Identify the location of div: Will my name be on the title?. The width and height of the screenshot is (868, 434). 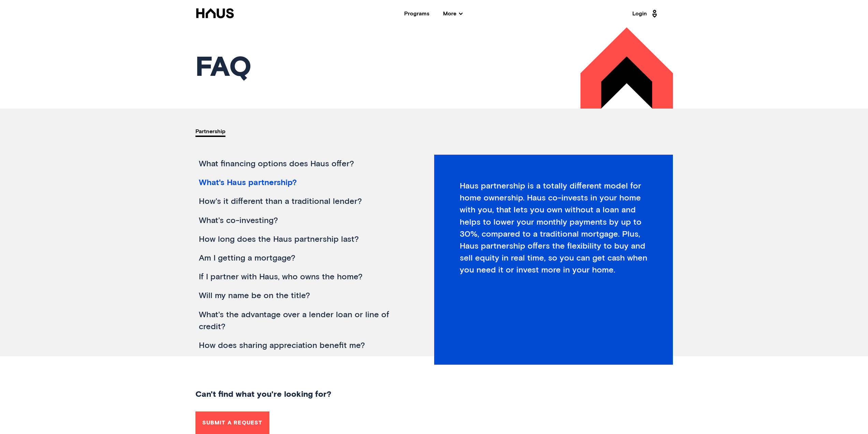
(303, 296).